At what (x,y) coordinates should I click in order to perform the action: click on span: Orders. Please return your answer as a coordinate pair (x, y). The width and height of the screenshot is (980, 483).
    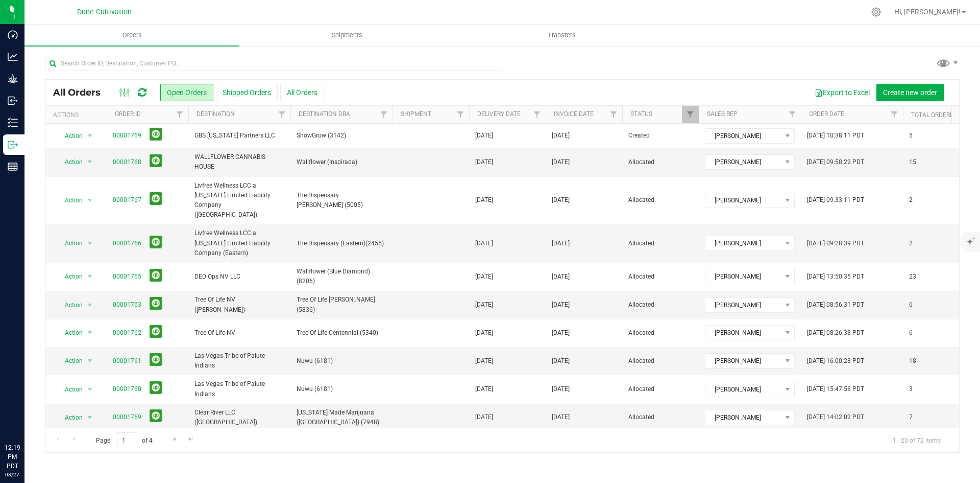
    Looking at the image, I should click on (132, 35).